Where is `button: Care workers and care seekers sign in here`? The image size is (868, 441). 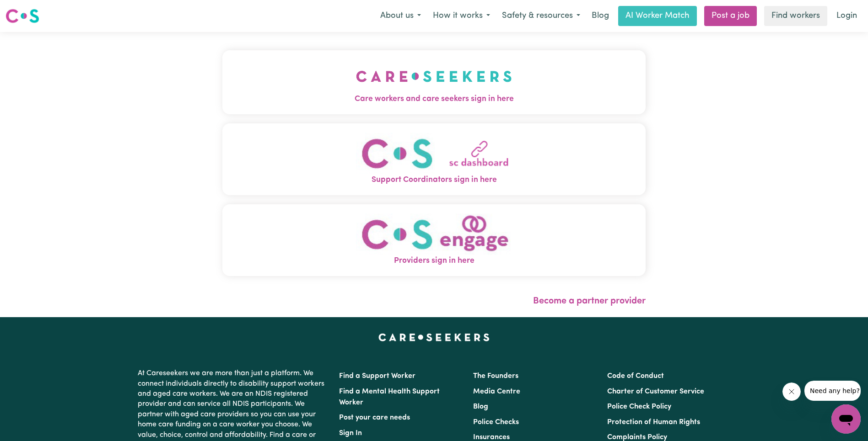 button: Care workers and care seekers sign in here is located at coordinates (434, 83).